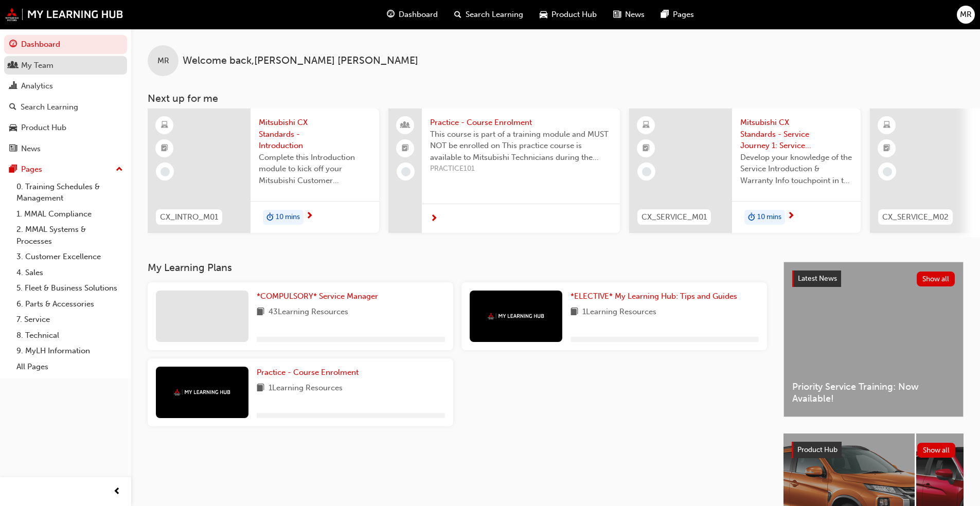  What do you see at coordinates (117, 492) in the screenshot?
I see `span: prev-icon` at bounding box center [117, 492].